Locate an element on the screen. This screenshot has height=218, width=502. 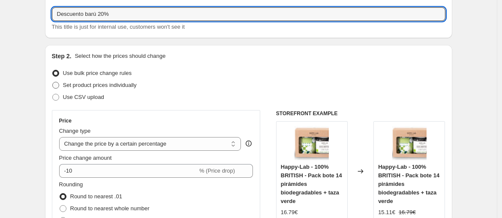
span: % (Price drop) is located at coordinates (217, 170).